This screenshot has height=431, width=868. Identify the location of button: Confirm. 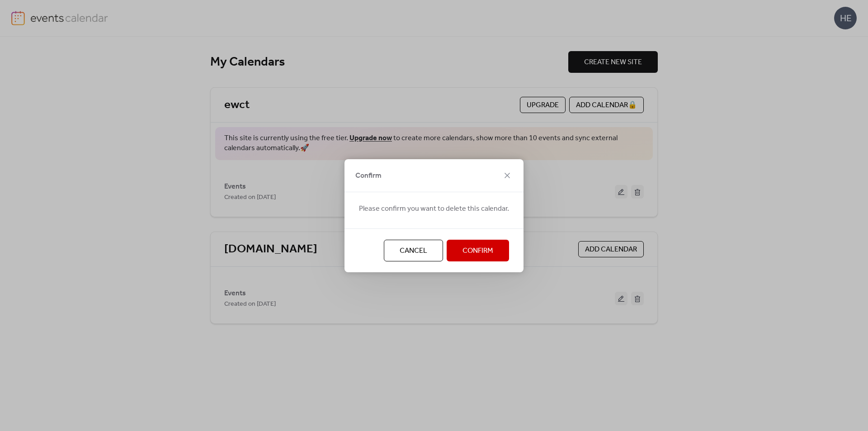
(478, 250).